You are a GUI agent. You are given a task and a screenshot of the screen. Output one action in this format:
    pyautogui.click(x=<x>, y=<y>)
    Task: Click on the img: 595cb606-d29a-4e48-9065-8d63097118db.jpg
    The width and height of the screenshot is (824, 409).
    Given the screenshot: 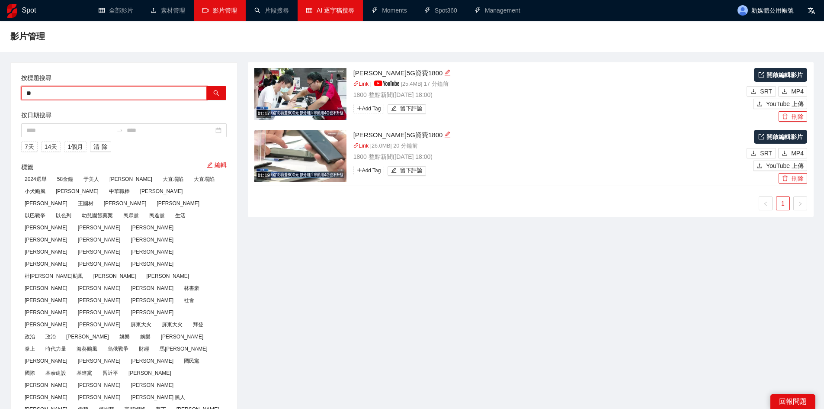 What is the action you would take?
    pyautogui.click(x=300, y=94)
    